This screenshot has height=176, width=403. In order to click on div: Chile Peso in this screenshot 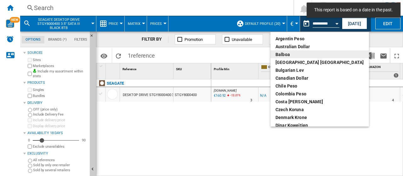, I will do `click(319, 86)`.